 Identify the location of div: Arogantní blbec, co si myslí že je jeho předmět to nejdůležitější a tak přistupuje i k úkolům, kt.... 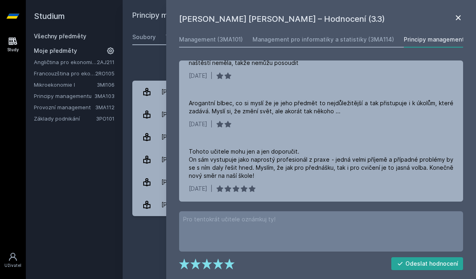
(321, 107).